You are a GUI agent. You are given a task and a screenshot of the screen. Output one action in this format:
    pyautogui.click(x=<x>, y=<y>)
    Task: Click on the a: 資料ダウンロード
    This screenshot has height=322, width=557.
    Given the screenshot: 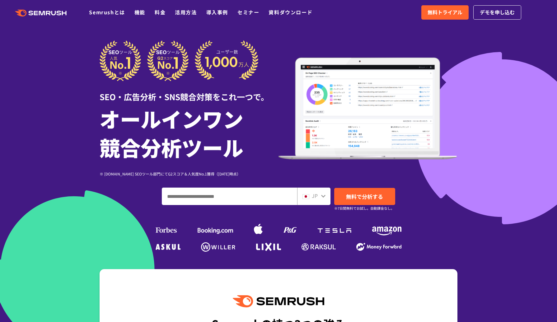 What is the action you would take?
    pyautogui.click(x=291, y=12)
    